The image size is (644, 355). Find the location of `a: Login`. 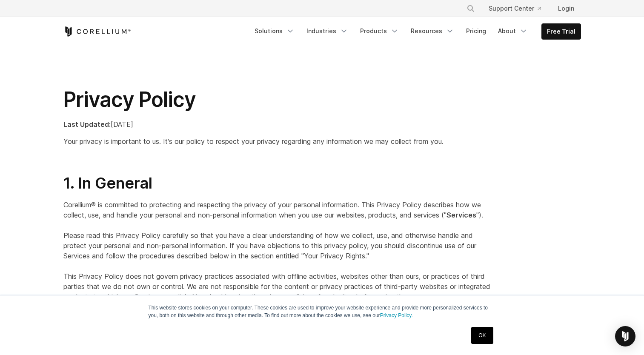

a: Login is located at coordinates (566, 9).